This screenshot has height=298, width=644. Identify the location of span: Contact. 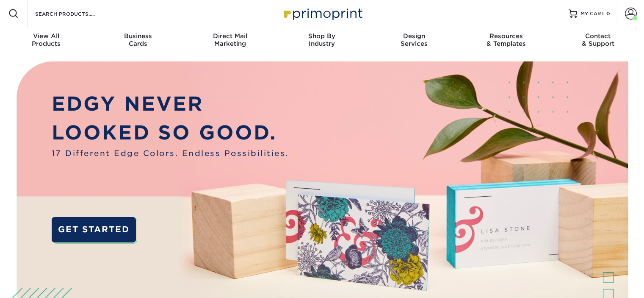
(598, 36).